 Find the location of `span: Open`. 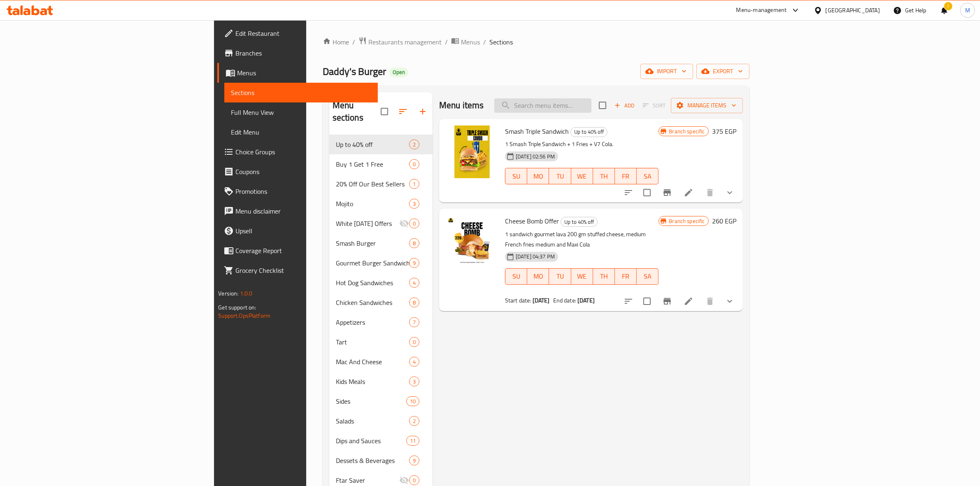

span: Open is located at coordinates (399, 72).